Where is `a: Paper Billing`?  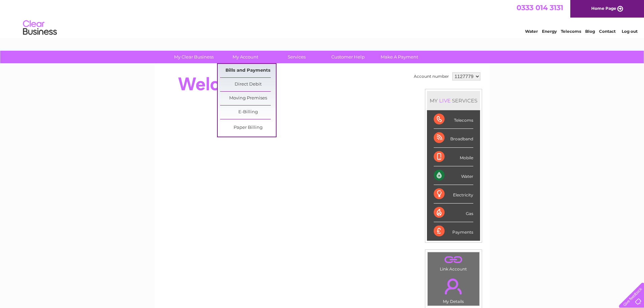
a: Paper Billing is located at coordinates (248, 128).